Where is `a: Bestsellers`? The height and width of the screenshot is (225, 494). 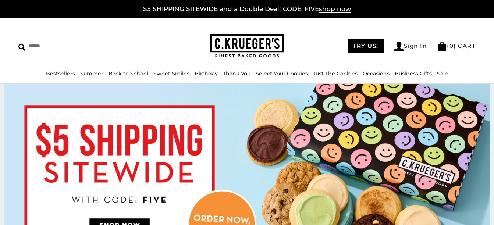
a: Bestsellers is located at coordinates (60, 74).